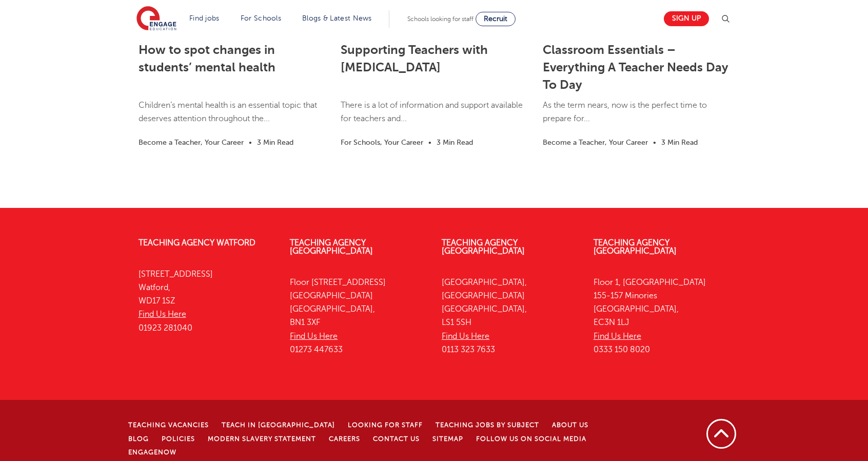  I want to click on a: Sign up, so click(687, 18).